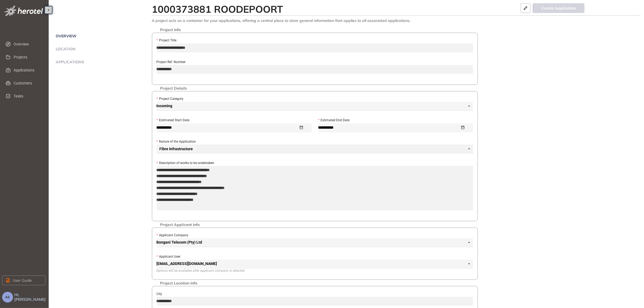  Describe the element at coordinates (65, 49) in the screenshot. I see `span: Location` at that location.